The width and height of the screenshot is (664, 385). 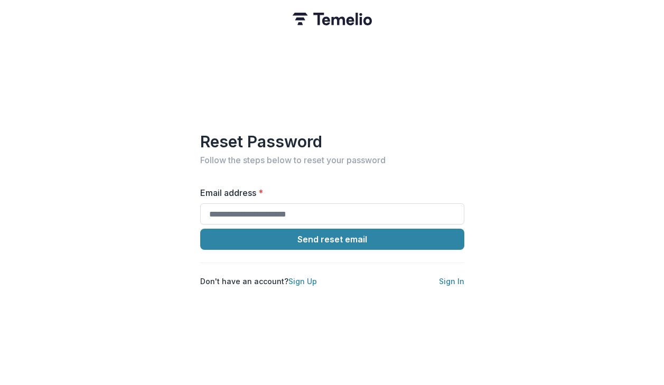 What do you see at coordinates (329, 193) in the screenshot?
I see `label: Email address` at bounding box center [329, 193].